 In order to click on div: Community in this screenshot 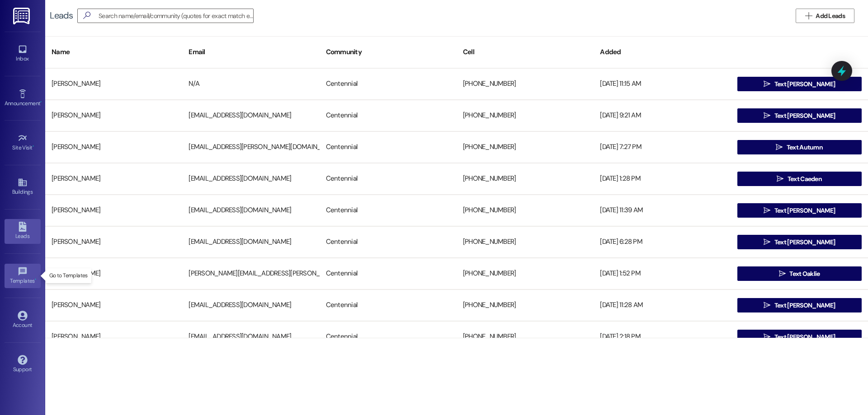, I will do `click(388, 52)`.